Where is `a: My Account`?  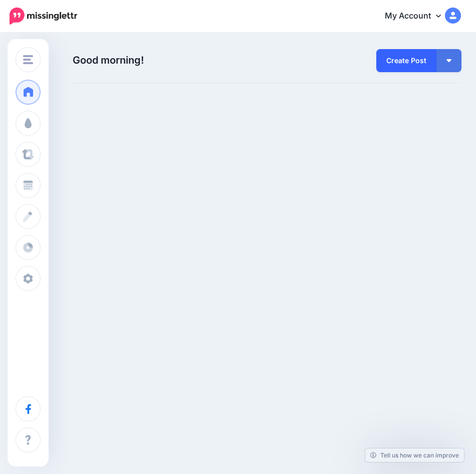
a: My Account is located at coordinates (417, 16).